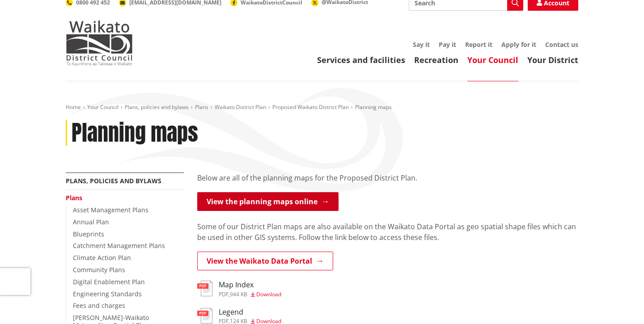 The height and width of the screenshot is (324, 644). I want to click on a: Your District, so click(553, 60).